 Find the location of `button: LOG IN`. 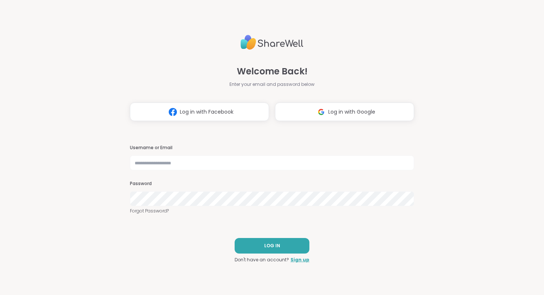

button: LOG IN is located at coordinates (272, 246).